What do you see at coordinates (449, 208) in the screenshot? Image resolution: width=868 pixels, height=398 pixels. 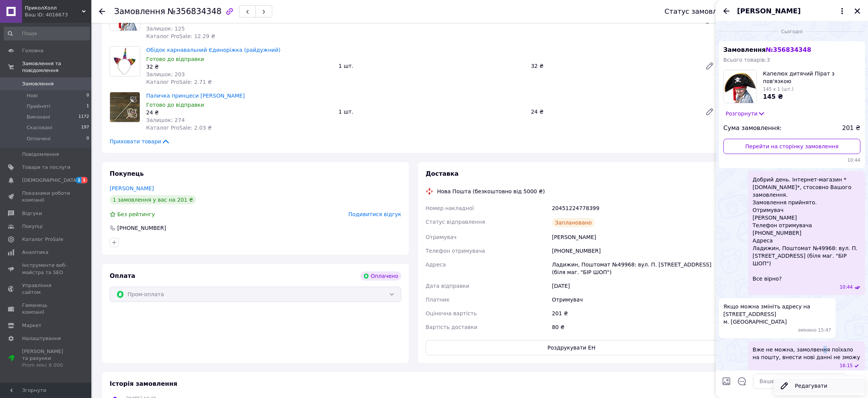 I see `span: Номер накладної` at bounding box center [449, 208].